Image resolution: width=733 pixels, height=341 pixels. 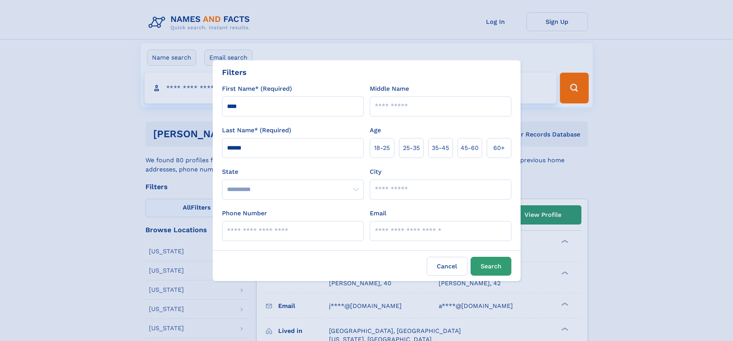 I want to click on label: Middle Name, so click(x=389, y=89).